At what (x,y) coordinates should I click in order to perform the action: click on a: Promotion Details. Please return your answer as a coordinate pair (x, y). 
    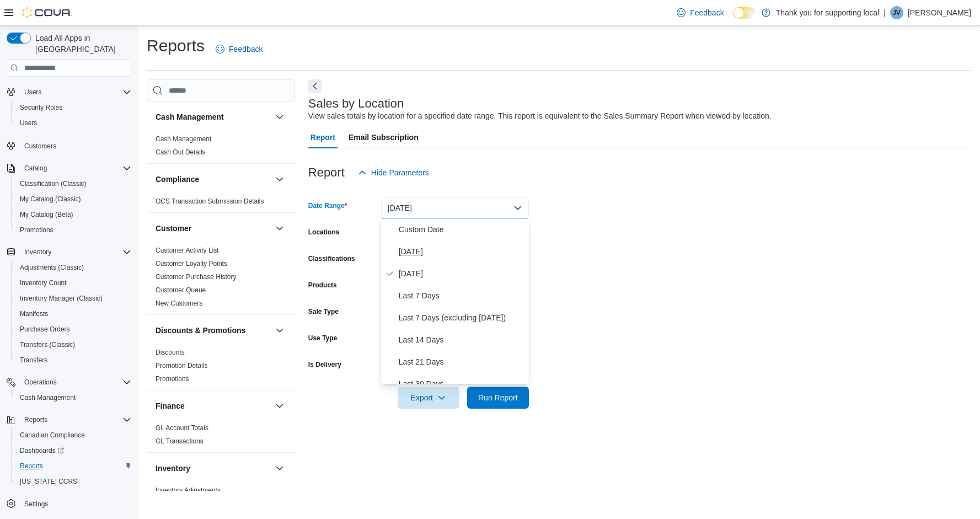
    Looking at the image, I should click on (181, 366).